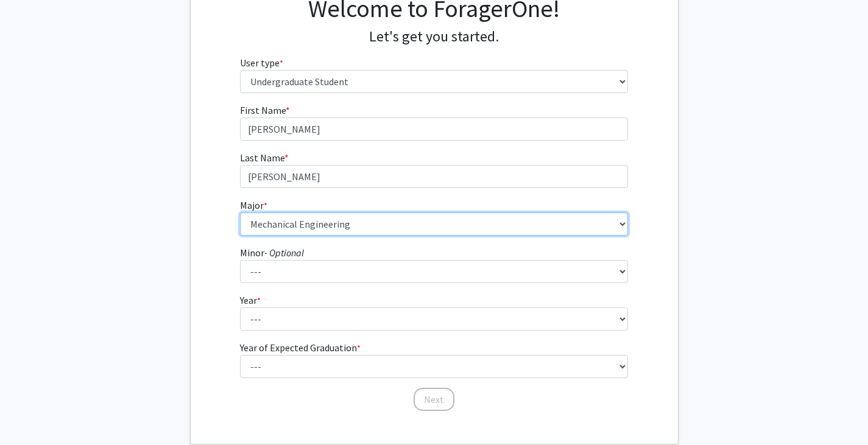 This screenshot has width=868, height=445. What do you see at coordinates (262, 63) in the screenshot?
I see `label: User type` at bounding box center [262, 63].